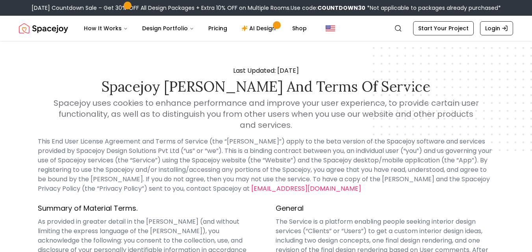 Image resolution: width=532 pixels, height=252 pixels. Describe the element at coordinates (330, 28) in the screenshot. I see `img: United States` at that location.